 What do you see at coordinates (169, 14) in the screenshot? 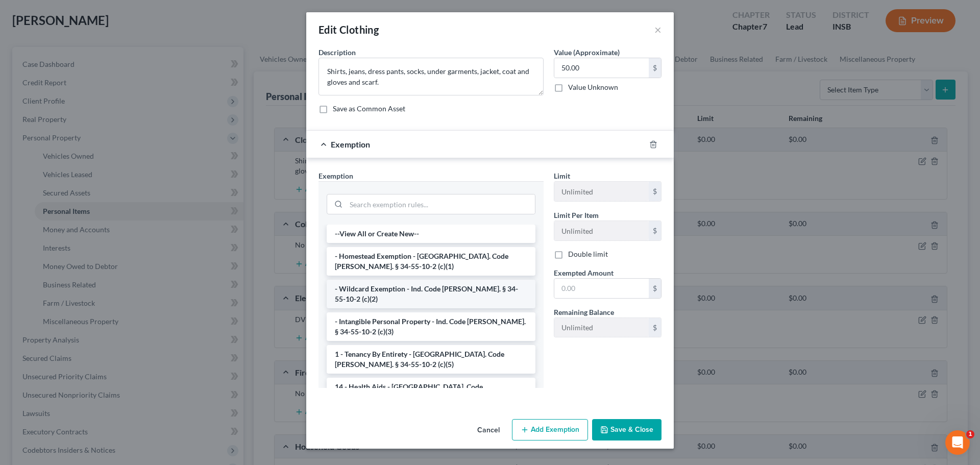
I see `button: Home` at bounding box center [169, 14].